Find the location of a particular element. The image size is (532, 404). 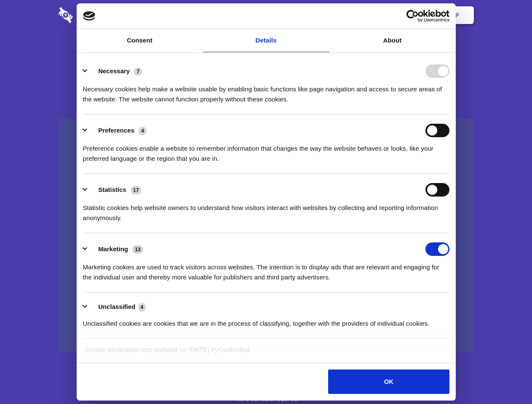

span: 7 is located at coordinates (138, 72).